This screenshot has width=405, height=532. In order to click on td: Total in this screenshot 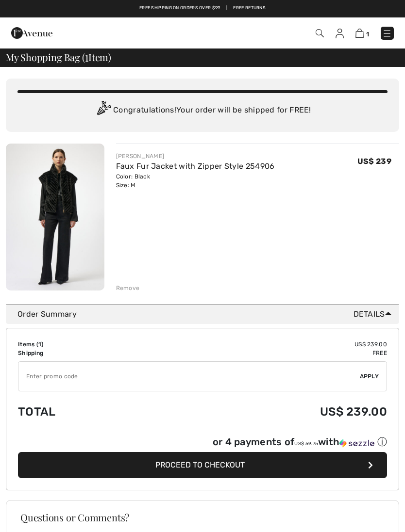, I will do `click(84, 411)`.